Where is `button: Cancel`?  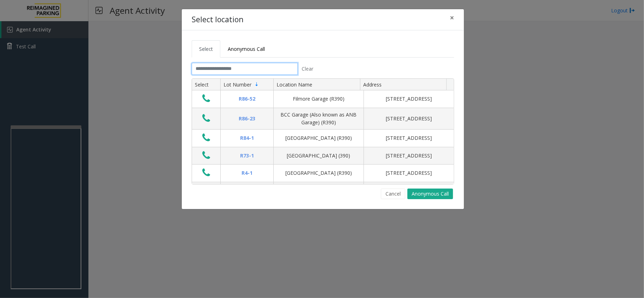
button: Cancel is located at coordinates (393, 194).